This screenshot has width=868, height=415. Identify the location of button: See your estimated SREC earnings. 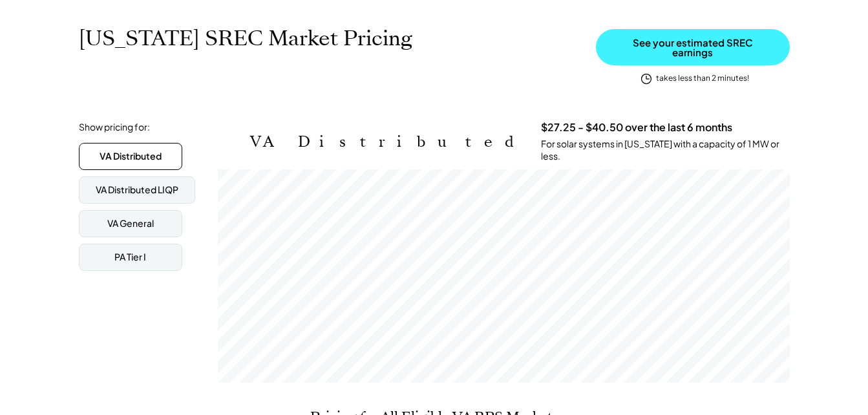
(693, 47).